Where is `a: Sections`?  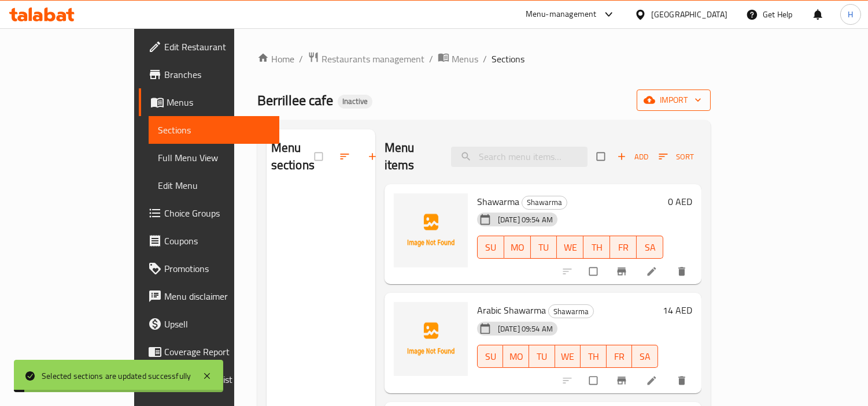 a: Sections is located at coordinates (214, 130).